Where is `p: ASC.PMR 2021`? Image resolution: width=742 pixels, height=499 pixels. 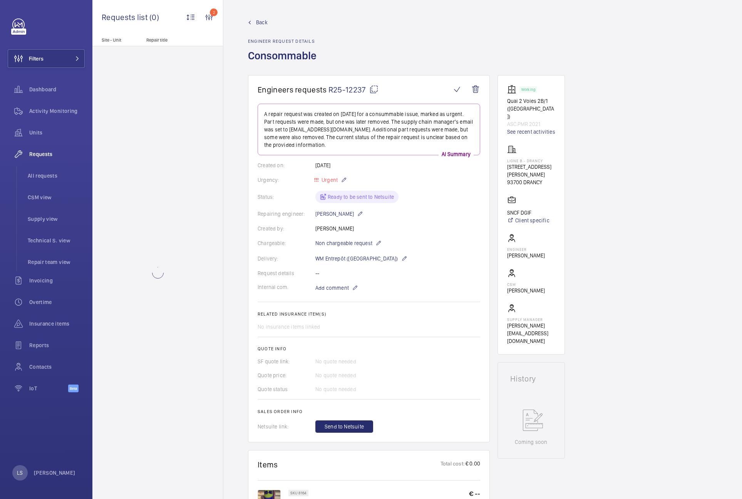 p: ASC.PMR 2021 is located at coordinates (531, 124).